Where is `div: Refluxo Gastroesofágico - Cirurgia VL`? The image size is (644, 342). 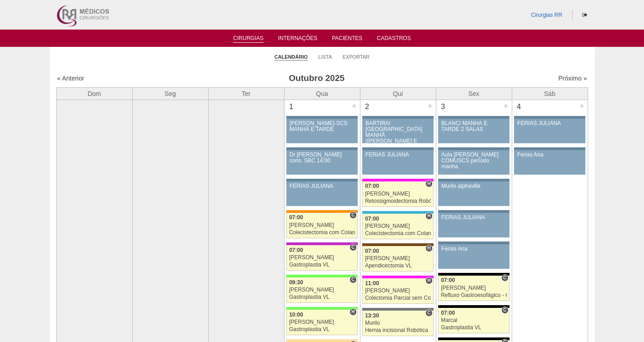 div: Refluxo Gastroesofágico - Cirurgia VL is located at coordinates (474, 295).